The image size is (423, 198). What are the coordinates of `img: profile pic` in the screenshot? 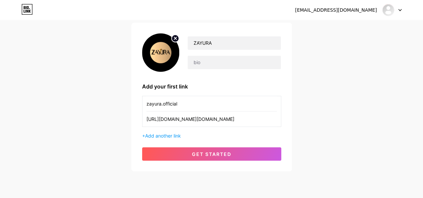 It's located at (161, 52).